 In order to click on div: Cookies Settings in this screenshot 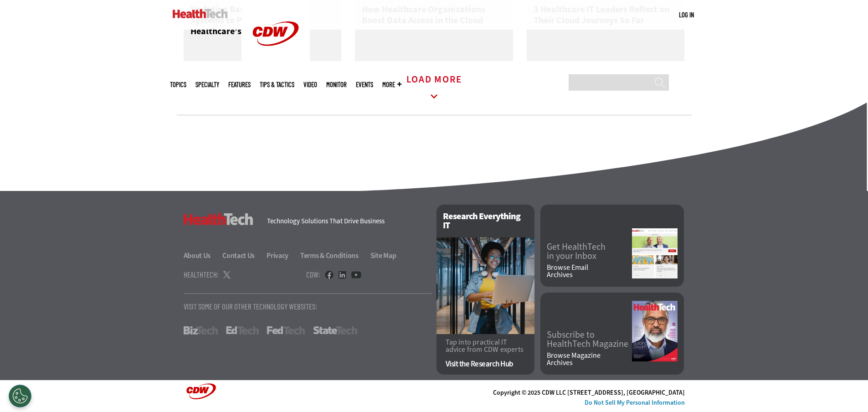, I will do `click(20, 396)`.